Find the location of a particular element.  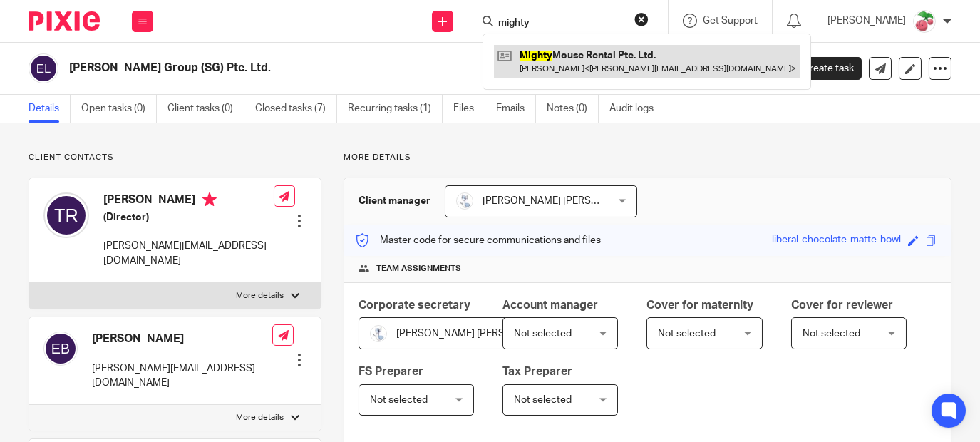

h3: Client manager is located at coordinates (394, 201).